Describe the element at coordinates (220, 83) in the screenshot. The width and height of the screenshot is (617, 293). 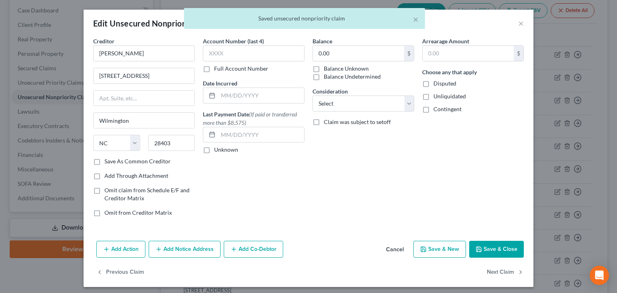
I see `label: Date Incurred` at that location.